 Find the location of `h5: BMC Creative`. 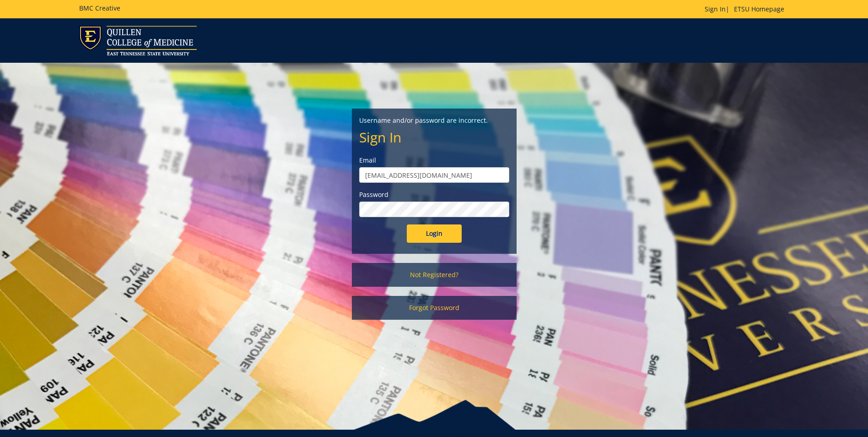

h5: BMC Creative is located at coordinates (100, 8).